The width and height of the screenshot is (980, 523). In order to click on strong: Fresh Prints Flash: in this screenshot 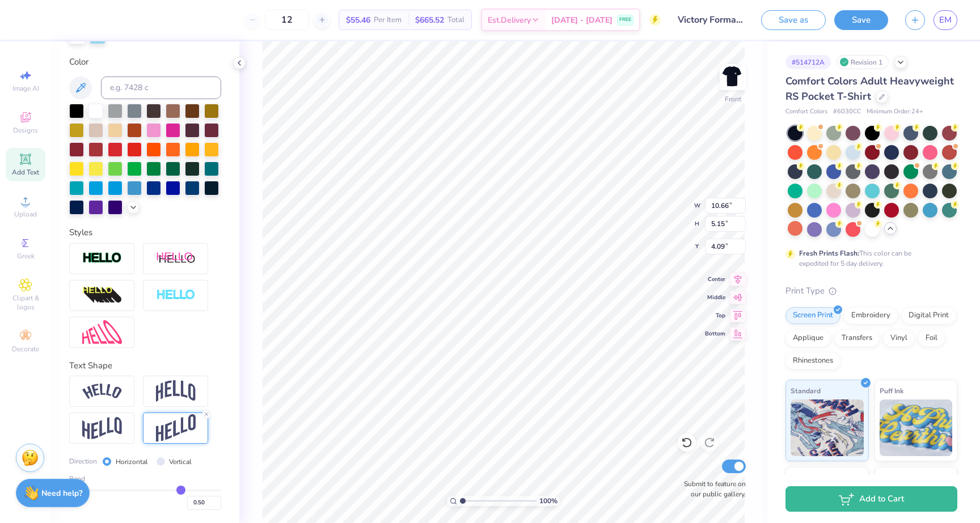, I will do `click(828, 253)`.